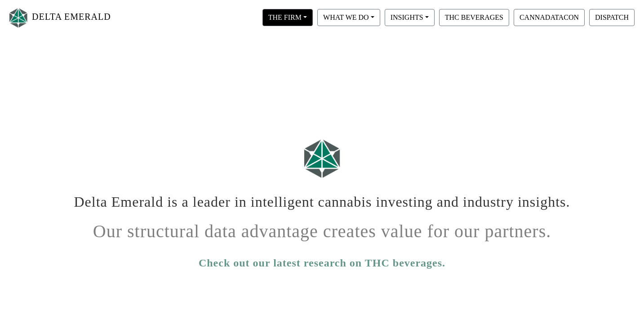 This screenshot has width=644, height=315. I want to click on a: THC BEVERAGES, so click(474, 17).